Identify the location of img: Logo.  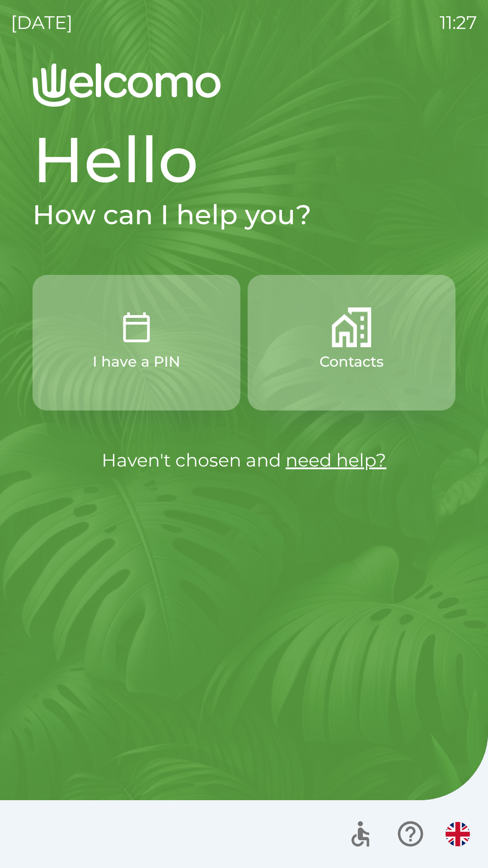
(244, 85).